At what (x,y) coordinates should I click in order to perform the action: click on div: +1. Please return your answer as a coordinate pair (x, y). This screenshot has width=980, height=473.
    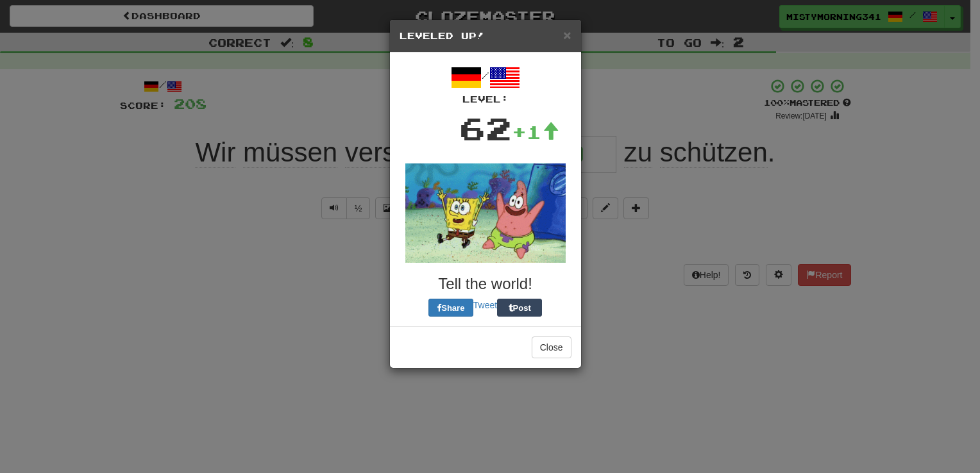
    Looking at the image, I should click on (536, 132).